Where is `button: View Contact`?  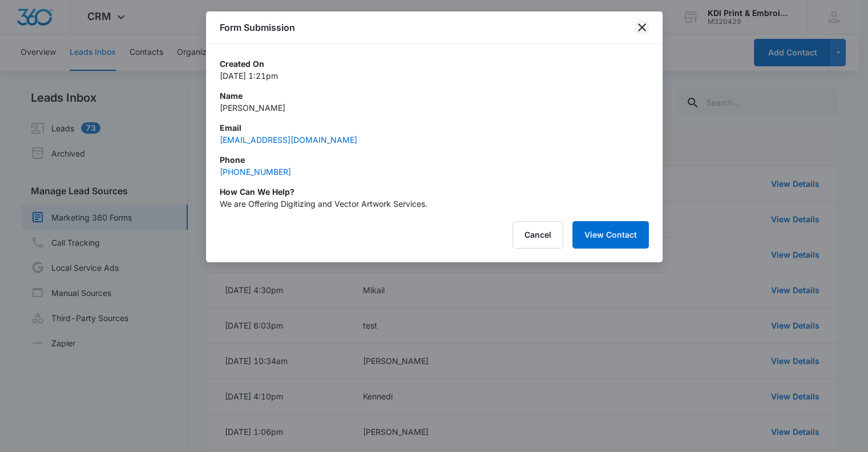
button: View Contact is located at coordinates (611, 235).